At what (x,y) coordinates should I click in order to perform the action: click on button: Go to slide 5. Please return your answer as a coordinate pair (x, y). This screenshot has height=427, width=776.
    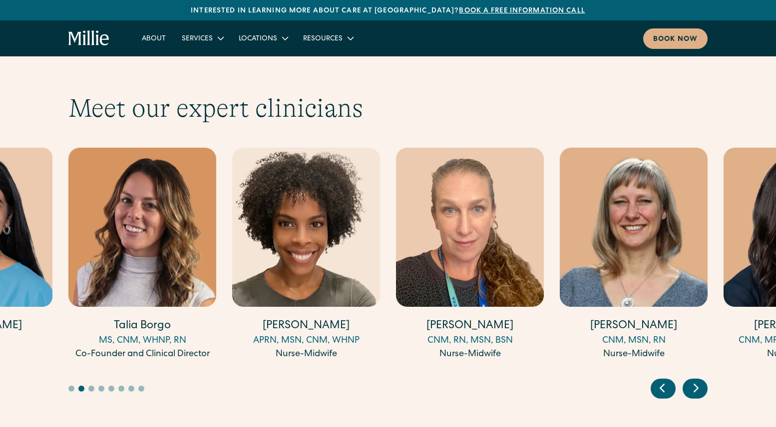
    Looking at the image, I should click on (111, 389).